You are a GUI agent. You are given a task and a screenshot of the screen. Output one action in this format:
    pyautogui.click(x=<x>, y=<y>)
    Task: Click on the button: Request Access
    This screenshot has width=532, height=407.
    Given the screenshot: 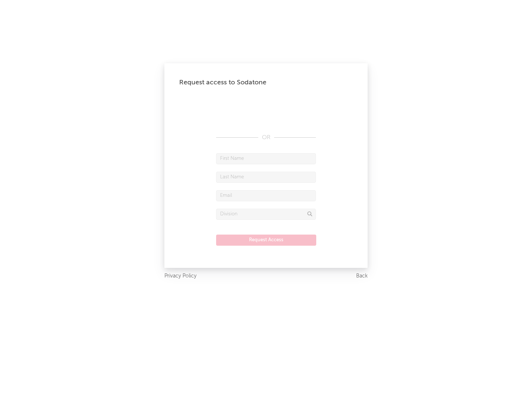 What is the action you would take?
    pyautogui.click(x=266, y=240)
    